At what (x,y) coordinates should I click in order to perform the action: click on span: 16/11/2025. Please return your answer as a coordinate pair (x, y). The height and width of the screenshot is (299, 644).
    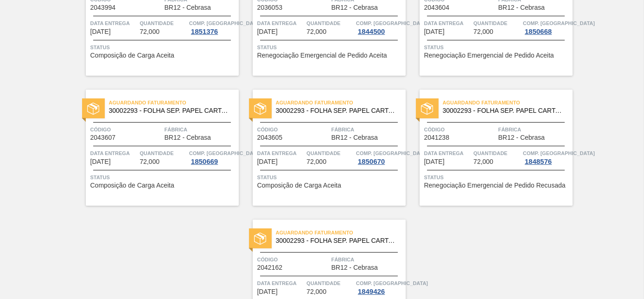
    Looking at the image, I should click on (268, 292).